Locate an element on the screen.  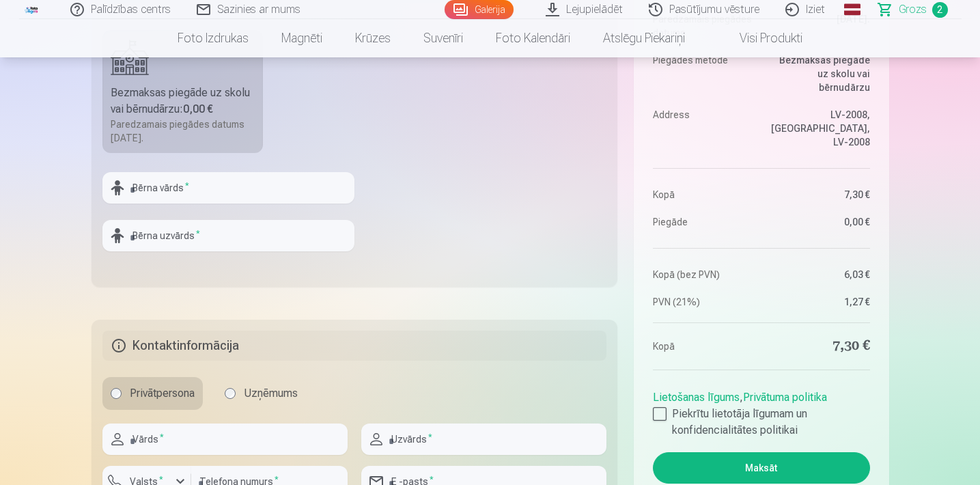
label: Uzņēmums is located at coordinates (261, 394).